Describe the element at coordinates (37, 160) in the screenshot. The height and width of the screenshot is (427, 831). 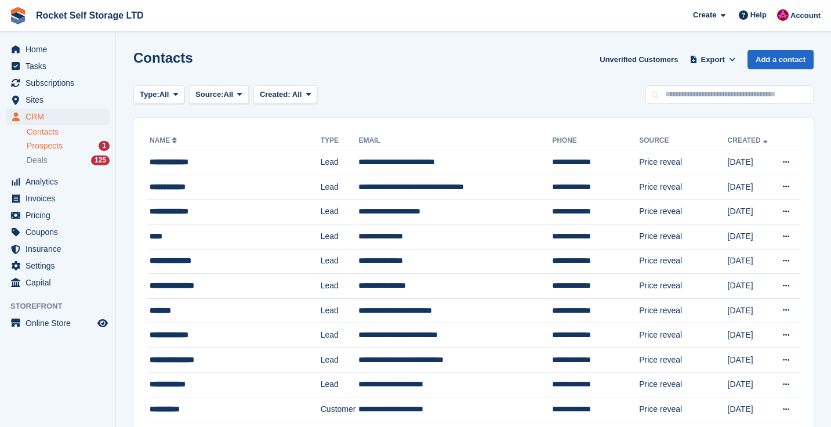
I see `span: Deals` at that location.